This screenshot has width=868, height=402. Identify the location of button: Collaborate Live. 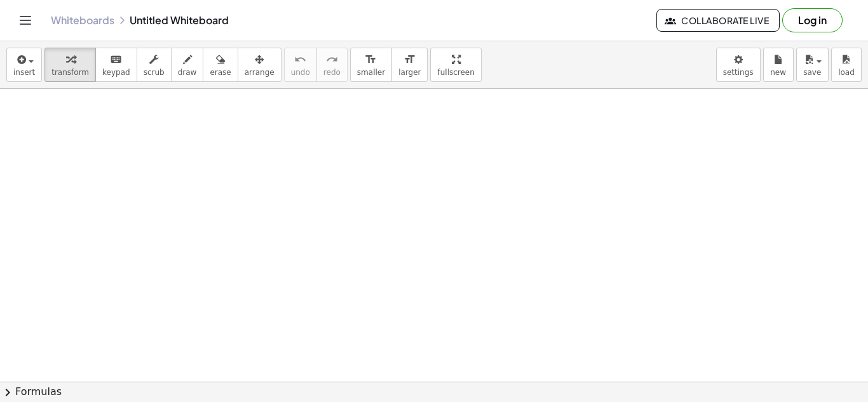
(719, 20).